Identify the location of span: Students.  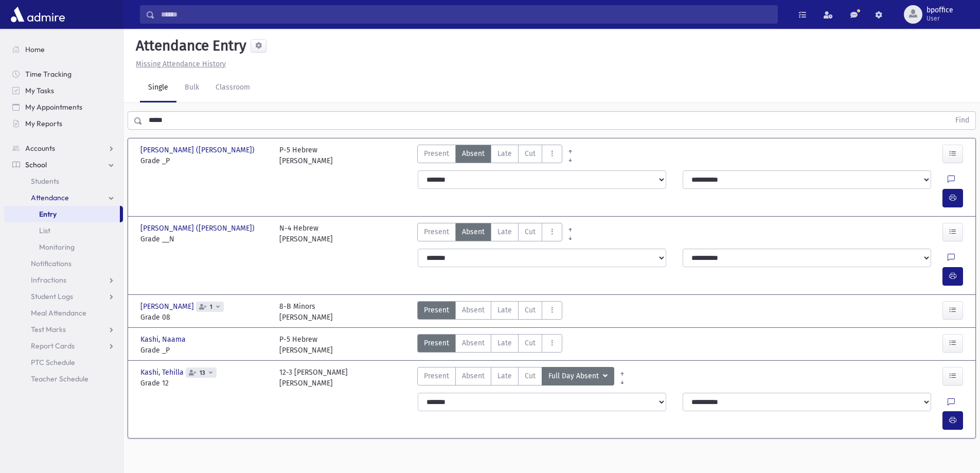
(45, 181).